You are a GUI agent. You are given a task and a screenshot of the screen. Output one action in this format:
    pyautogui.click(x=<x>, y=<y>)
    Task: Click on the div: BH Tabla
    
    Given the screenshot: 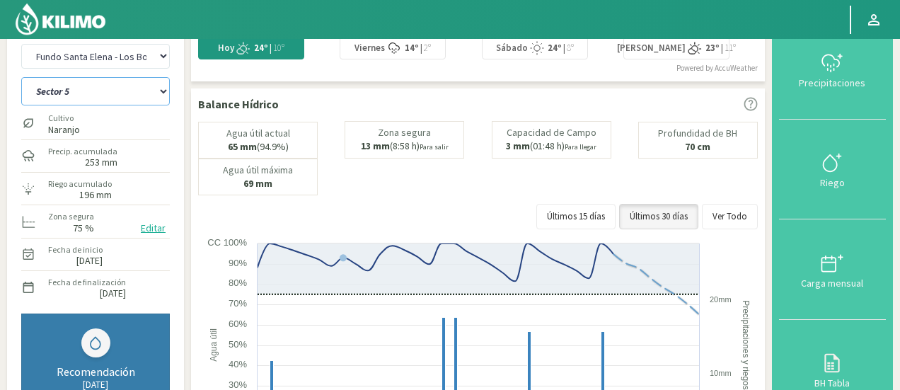 What is the action you would take?
    pyautogui.click(x=832, y=383)
    